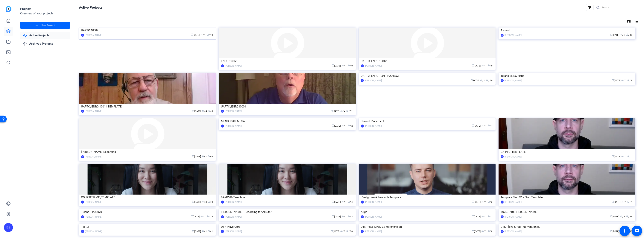  What do you see at coordinates (567, 31) in the screenshot?
I see `div: Ascend` at bounding box center [567, 31].